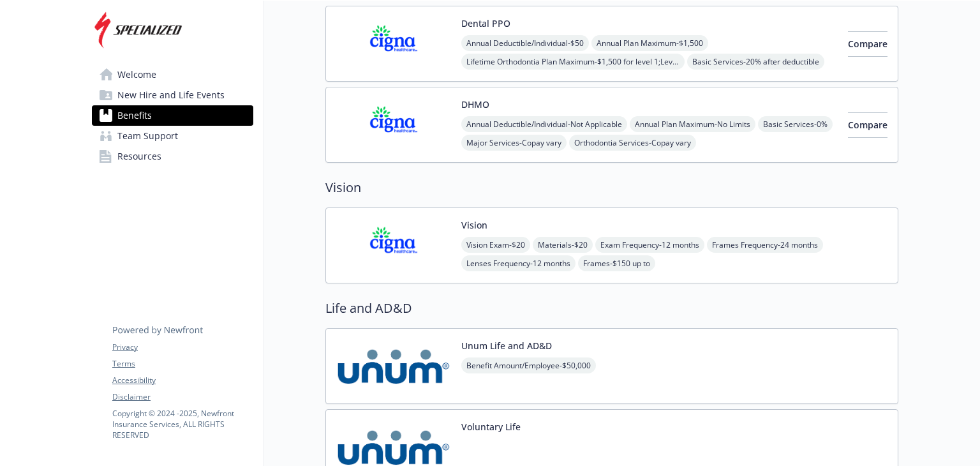 This screenshot has height=466, width=980. Describe the element at coordinates (507, 345) in the screenshot. I see `button: Unum Life and AD&D` at that location.